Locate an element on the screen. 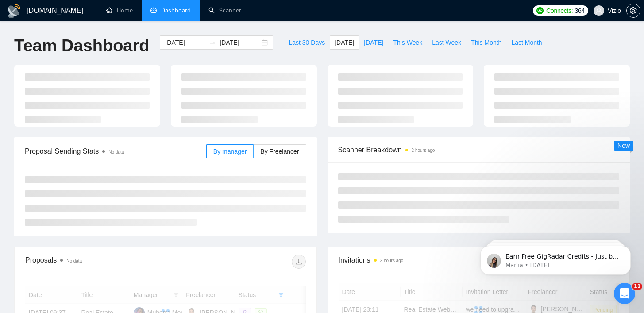 The width and height of the screenshot is (644, 313). span: Invitations is located at coordinates (479, 260).